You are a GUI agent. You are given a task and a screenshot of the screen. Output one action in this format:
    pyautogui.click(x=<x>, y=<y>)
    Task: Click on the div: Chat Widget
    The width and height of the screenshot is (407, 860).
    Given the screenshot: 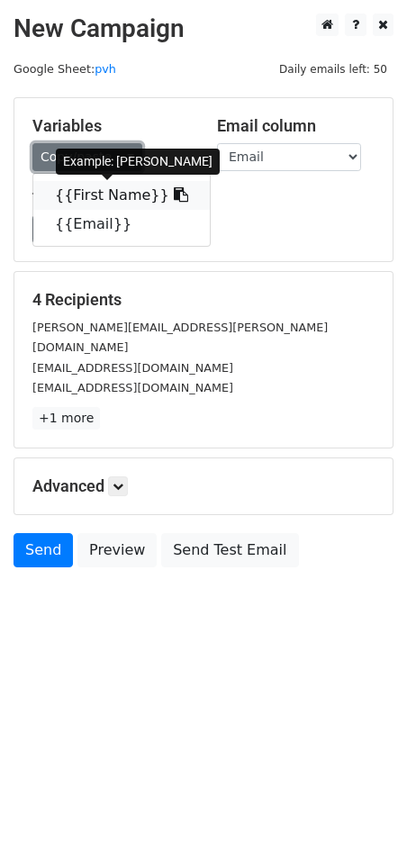 What is the action you would take?
    pyautogui.click(x=362, y=817)
    